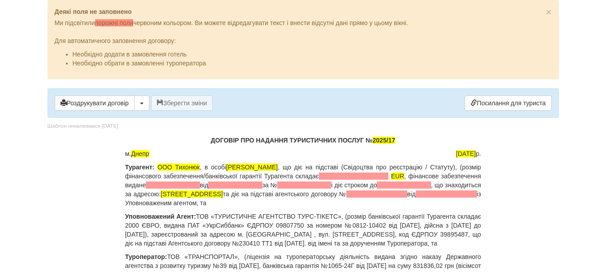  What do you see at coordinates (303, 48) in the screenshot?
I see `div: Для автоматичного заповнення договору:` at bounding box center [303, 48].